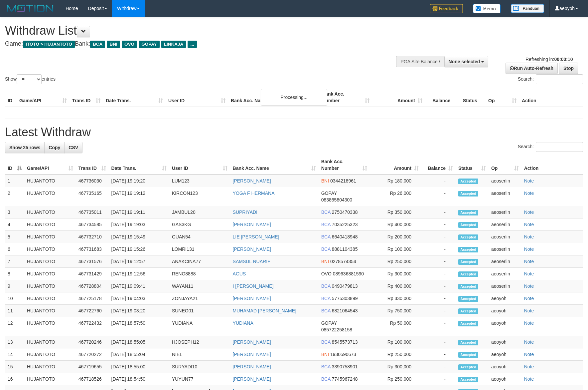 Image resolution: width=588 pixels, height=390 pixels. What do you see at coordinates (240, 274) in the screenshot?
I see `a: AGUS` at bounding box center [240, 274].